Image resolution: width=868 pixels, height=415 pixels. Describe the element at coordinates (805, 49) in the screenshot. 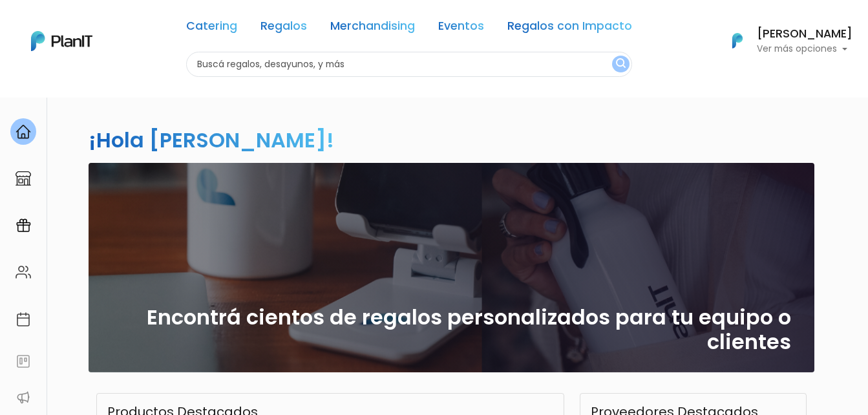

I see `p: Ver más opciones` at that location.